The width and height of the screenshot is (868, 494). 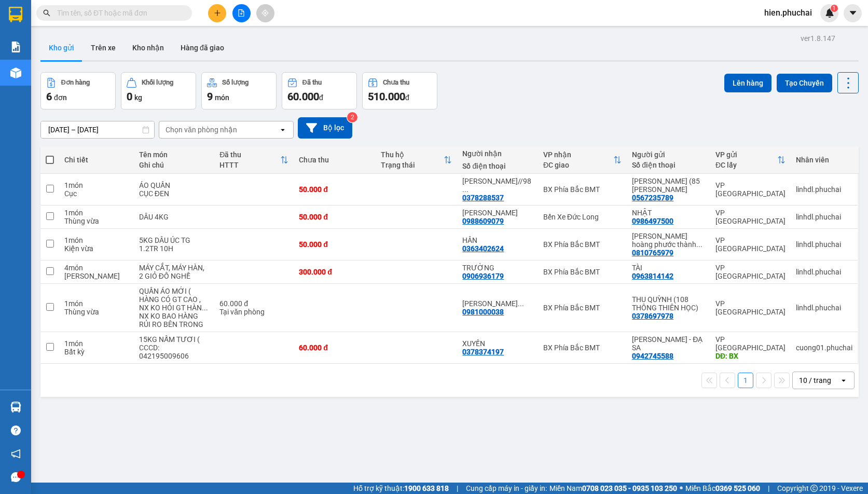 I want to click on div: Bất kỳ, so click(x=97, y=352).